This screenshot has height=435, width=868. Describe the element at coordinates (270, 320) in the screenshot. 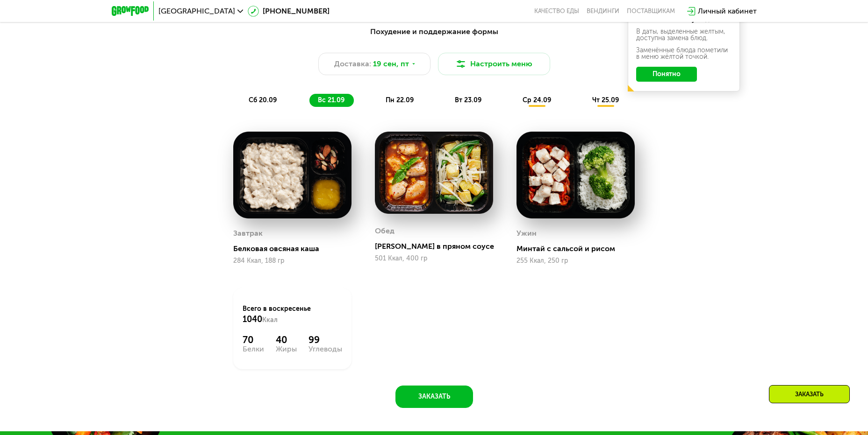

I see `span: Ккал` at that location.